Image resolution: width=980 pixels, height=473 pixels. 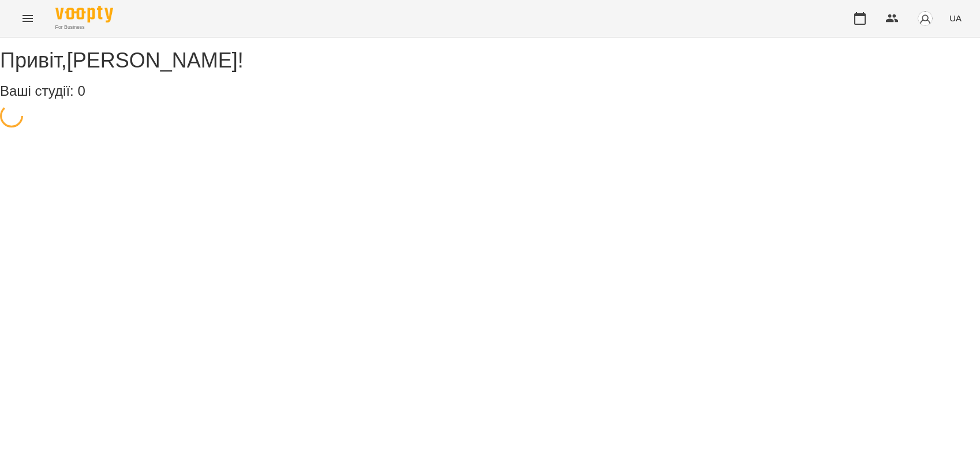 I want to click on span: 0, so click(x=81, y=90).